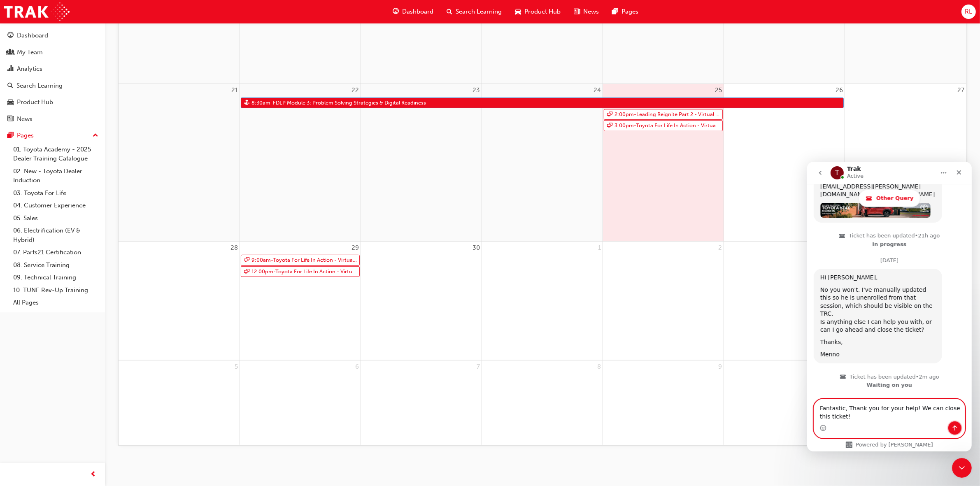 Image resolution: width=980 pixels, height=486 pixels. I want to click on span: 12:00pm - Toyota For Life In Action - Virtual Classroom, so click(305, 272).